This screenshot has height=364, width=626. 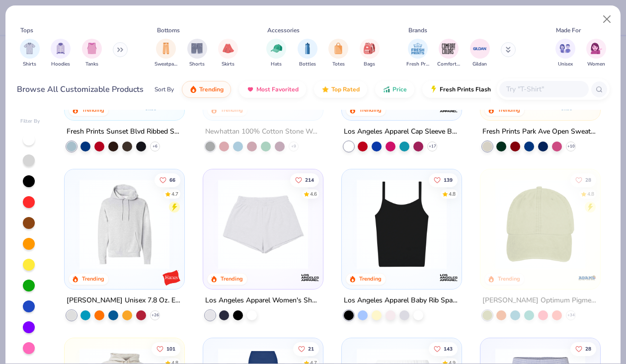 I want to click on button: Price, so click(x=394, y=90).